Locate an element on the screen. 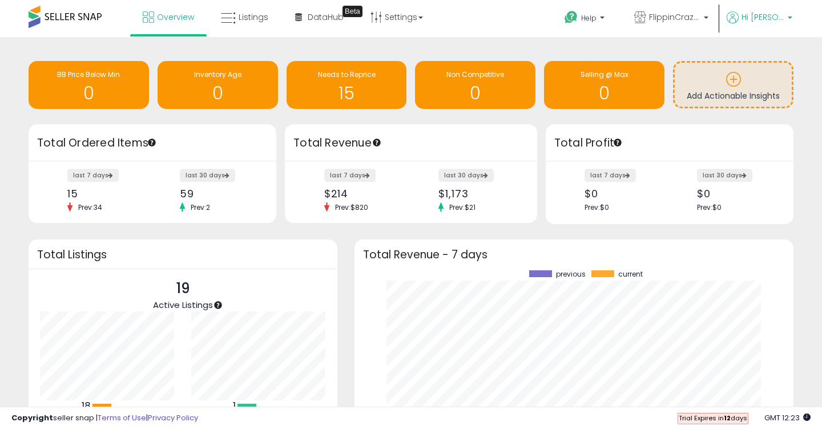 The image size is (822, 430). span: DataHub is located at coordinates (325, 17).